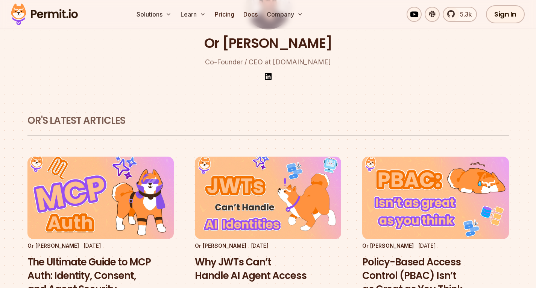 The image size is (536, 288). I want to click on h3: Why JWTs Can’t Handle AI Agent Access, so click(268, 269).